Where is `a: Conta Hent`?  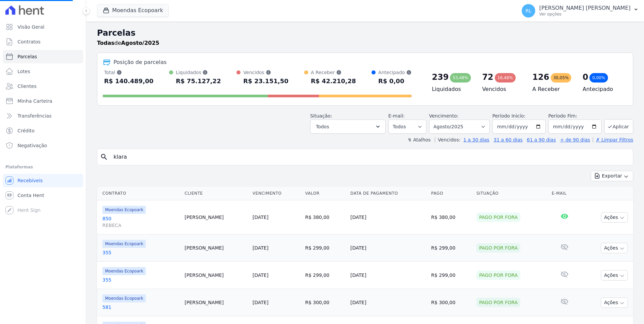 a: Conta Hent is located at coordinates (43, 195).